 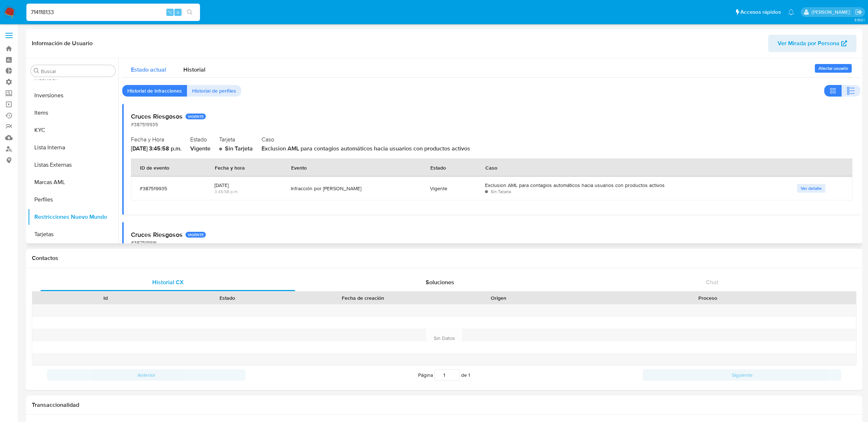 I want to click on span: Chat, so click(x=712, y=282).